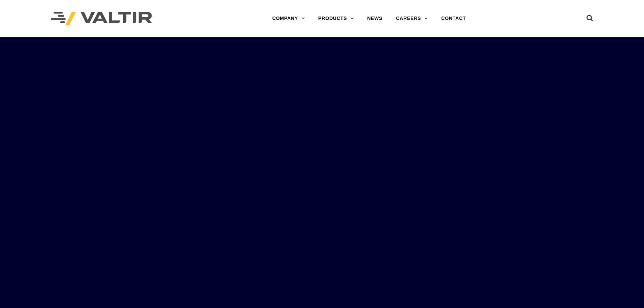 This screenshot has height=308, width=644. What do you see at coordinates (101, 18) in the screenshot?
I see `img: Valtir` at bounding box center [101, 18].